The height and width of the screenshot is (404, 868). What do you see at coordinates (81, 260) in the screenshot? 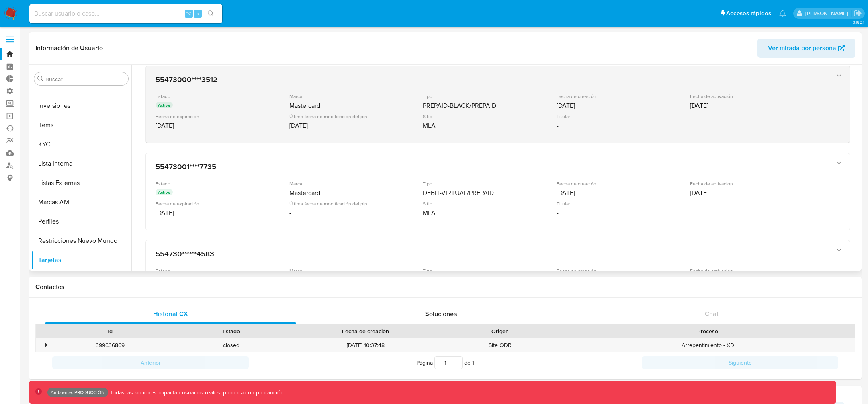
I see `button: Tarjetas` at bounding box center [81, 260].